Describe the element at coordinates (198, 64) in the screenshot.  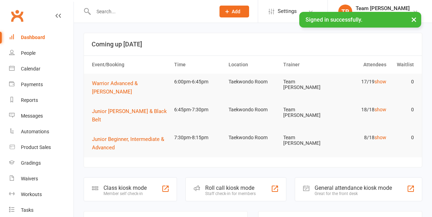
I see `th: Time` at that location.